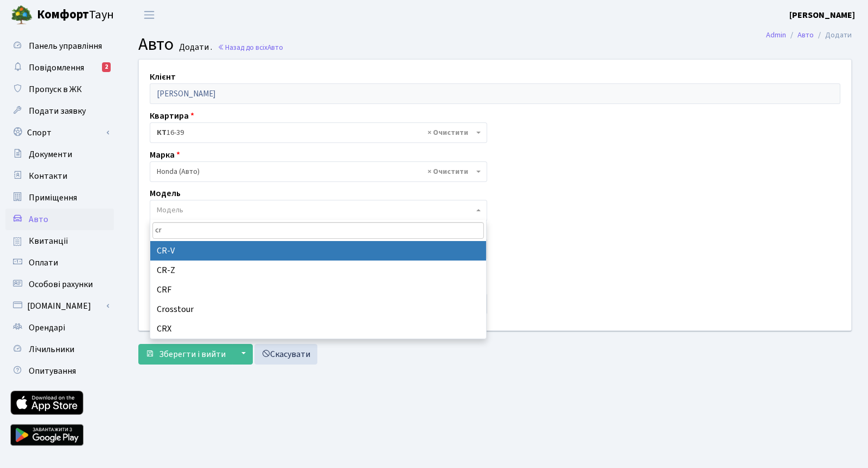 The image size is (868, 468). I want to click on div: 2, so click(106, 68).